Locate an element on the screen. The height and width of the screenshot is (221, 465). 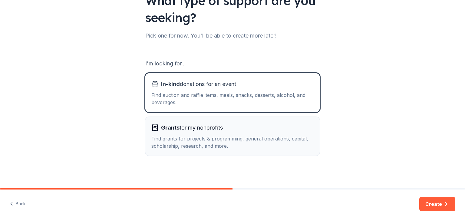
div: Pick one for now. You'll be able to create more later! is located at coordinates (233, 36).